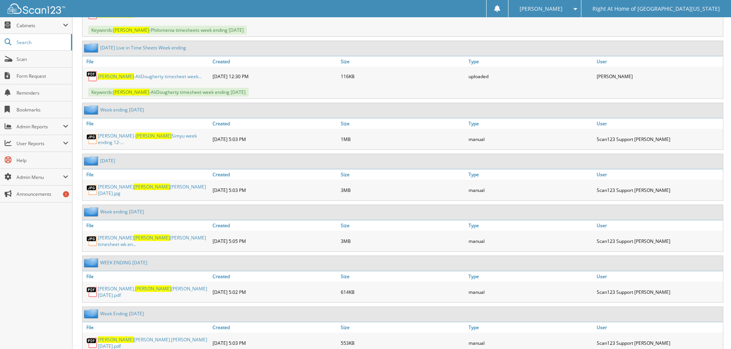  I want to click on span: Bookmarks, so click(42, 110).